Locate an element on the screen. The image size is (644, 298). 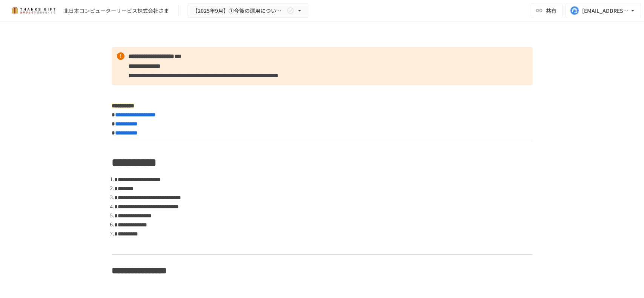
button: 共有 is located at coordinates (547, 11).